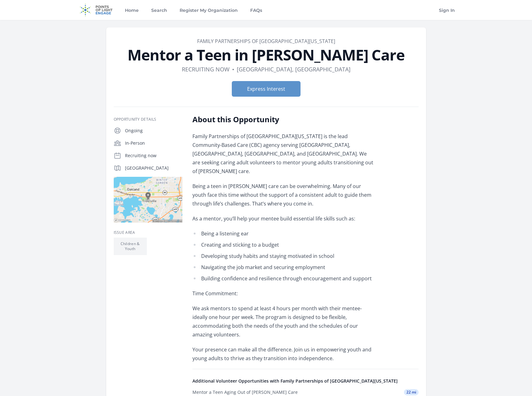 The height and width of the screenshot is (396, 532). What do you see at coordinates (154, 156) in the screenshot?
I see `p: Recruiting now` at bounding box center [154, 156].